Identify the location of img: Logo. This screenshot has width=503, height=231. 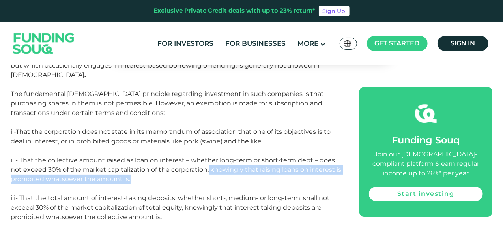
(44, 43).